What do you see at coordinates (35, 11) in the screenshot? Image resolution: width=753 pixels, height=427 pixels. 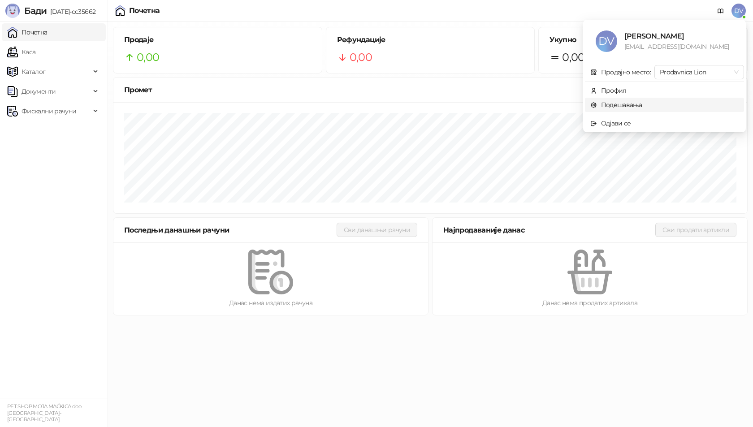 I see `span: Бади` at bounding box center [35, 11].